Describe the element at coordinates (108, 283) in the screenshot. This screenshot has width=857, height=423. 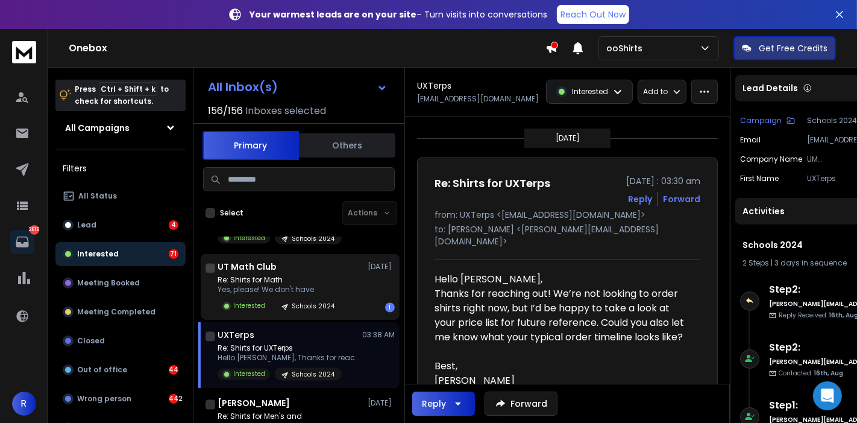
I see `p: Meeting Booked` at that location.